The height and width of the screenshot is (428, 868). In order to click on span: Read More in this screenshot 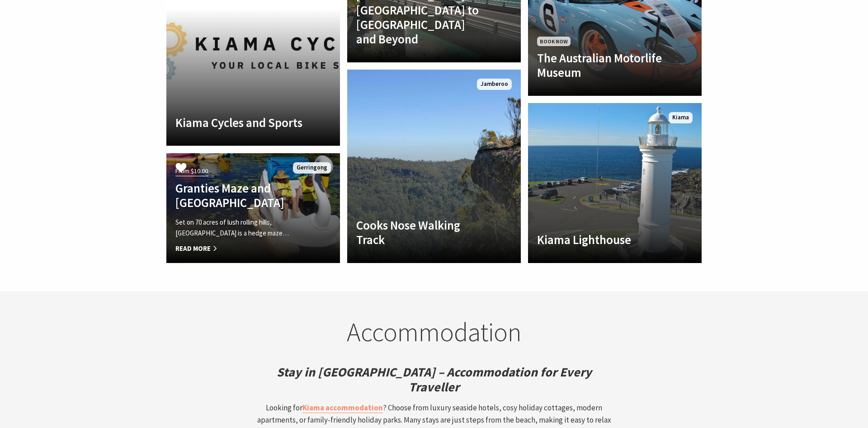, I will do `click(240, 249)`.